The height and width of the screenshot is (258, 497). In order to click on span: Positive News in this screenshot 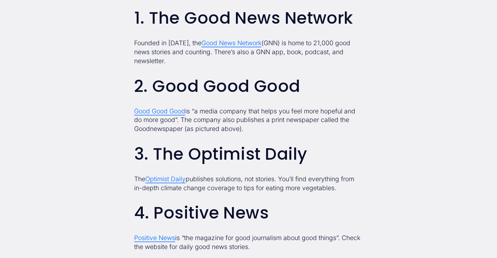, I will do `click(155, 238)`.